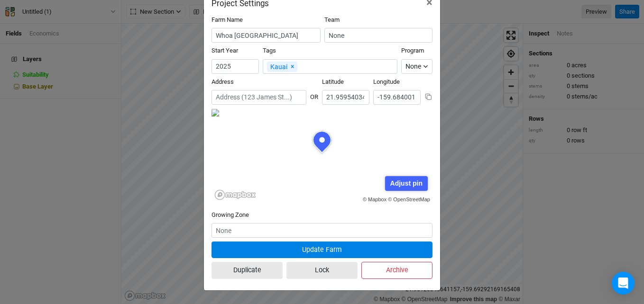 The image size is (644, 304). Describe the element at coordinates (374, 200) in the screenshot. I see `a: © Mapbox` at that location.